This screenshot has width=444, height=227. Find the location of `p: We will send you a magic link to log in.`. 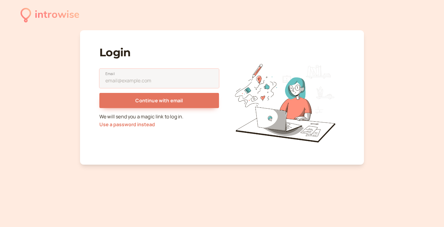

p: We will send you a magic link to log in. is located at coordinates (159, 121).